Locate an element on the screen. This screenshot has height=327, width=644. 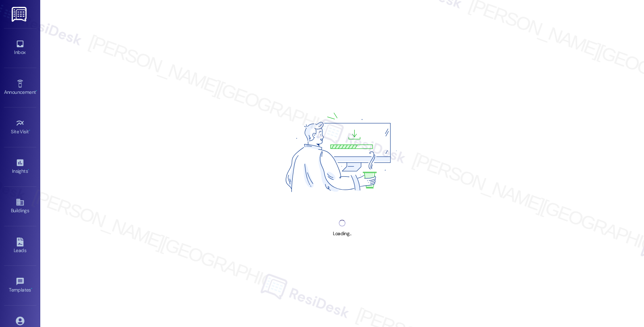
a: Buildings is located at coordinates (20, 206).